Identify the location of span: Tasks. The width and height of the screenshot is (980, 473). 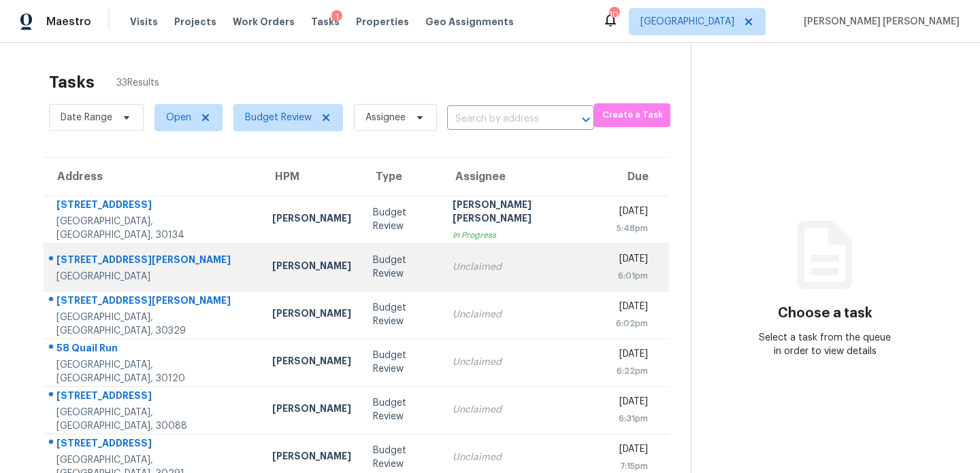
(325, 22).